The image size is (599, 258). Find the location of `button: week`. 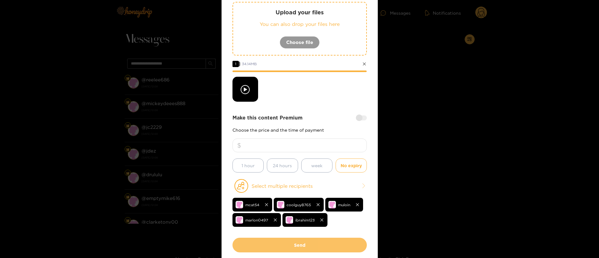

button: week is located at coordinates (317, 166).